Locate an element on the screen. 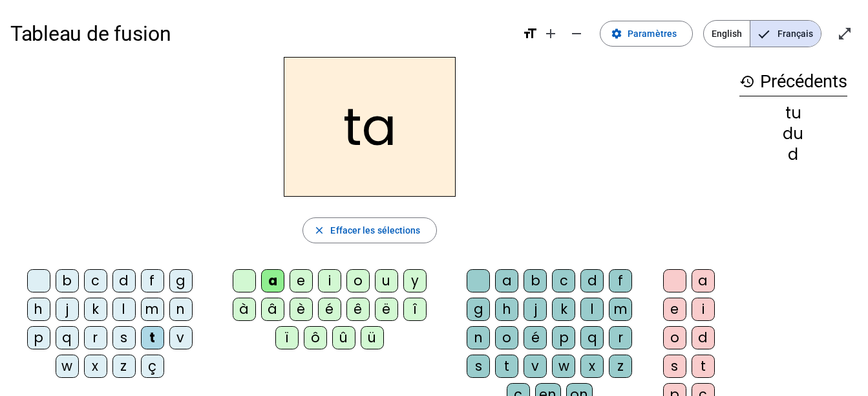 Image resolution: width=868 pixels, height=396 pixels. h1: Tableau de fusion is located at coordinates (261, 34).